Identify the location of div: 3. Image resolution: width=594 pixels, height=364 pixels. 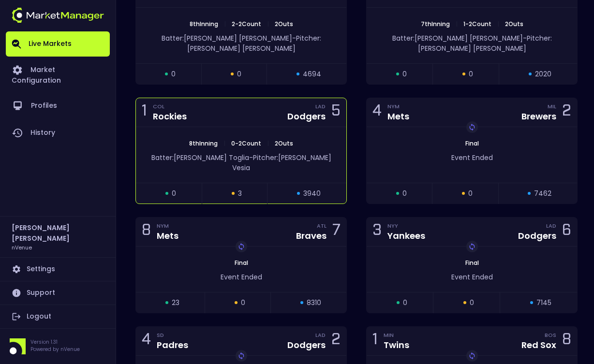
(377, 232).